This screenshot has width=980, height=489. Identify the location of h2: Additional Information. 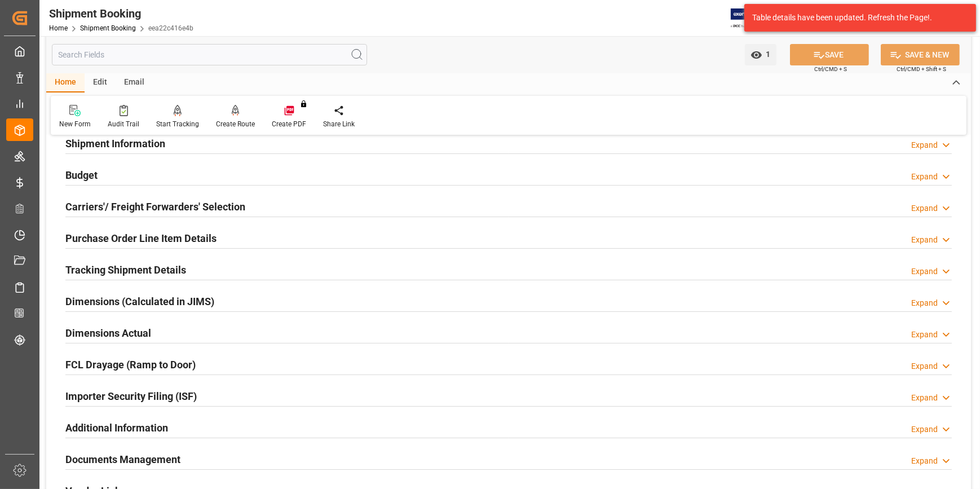
(117, 428).